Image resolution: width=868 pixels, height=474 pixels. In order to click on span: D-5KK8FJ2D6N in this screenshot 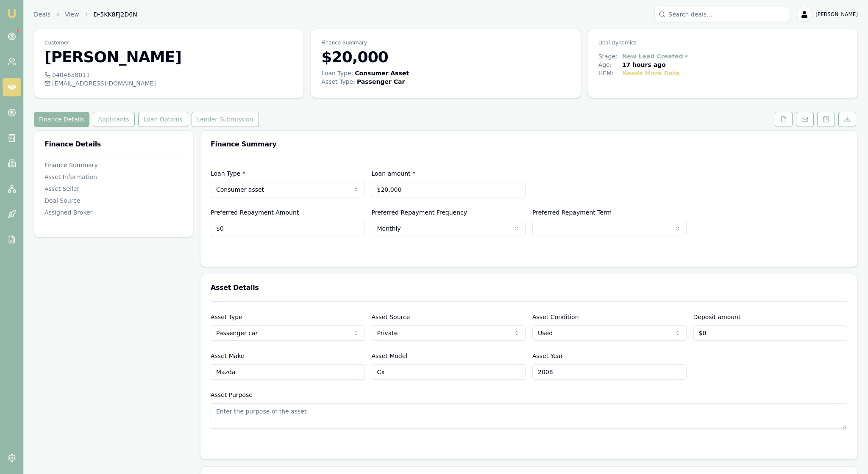, I will do `click(115, 15)`.